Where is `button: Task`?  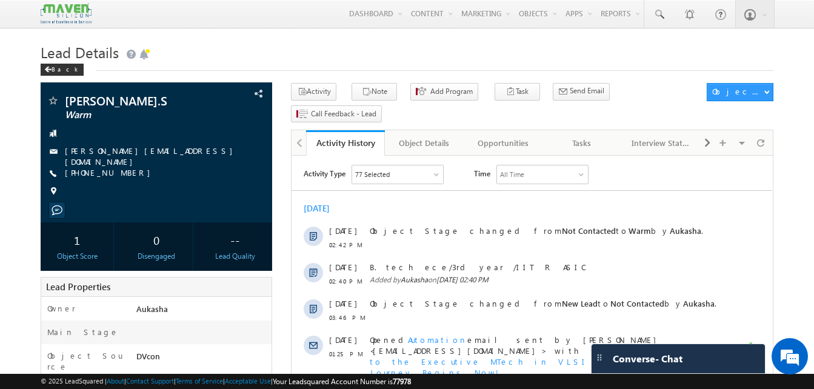
button: Task is located at coordinates (517, 91).